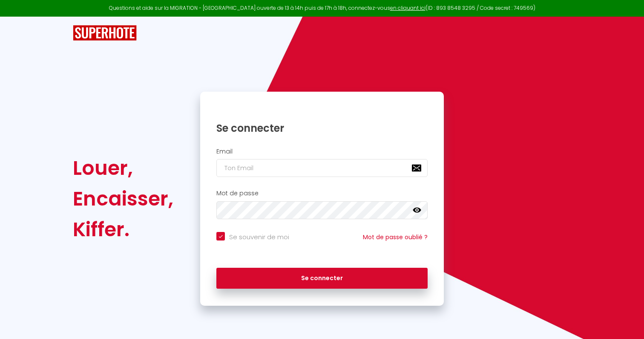  Describe the element at coordinates (395, 237) in the screenshot. I see `a: Mot de passe oublié ?` at that location.